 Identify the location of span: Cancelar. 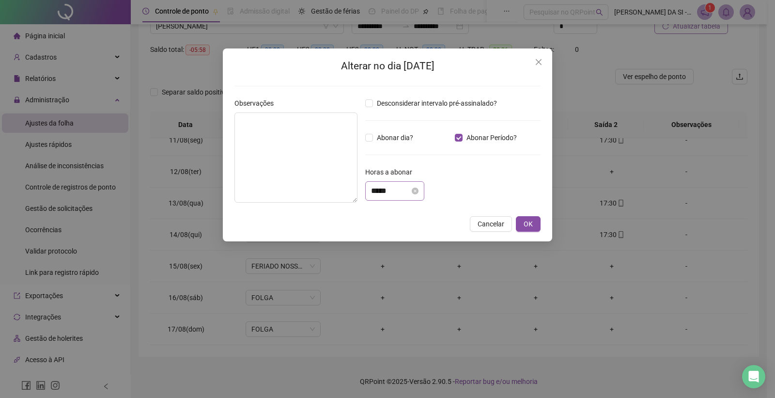
(490, 224).